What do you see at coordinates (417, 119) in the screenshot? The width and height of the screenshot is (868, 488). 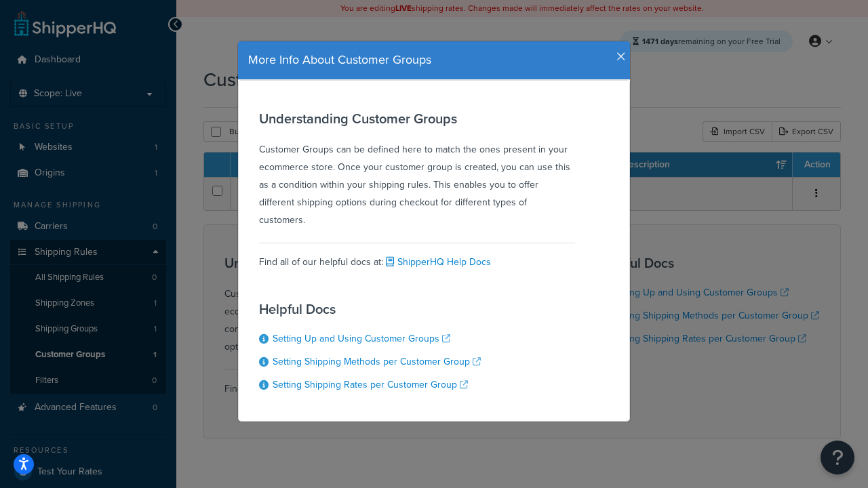 I see `h3: Understanding Customer Groups` at bounding box center [417, 119].